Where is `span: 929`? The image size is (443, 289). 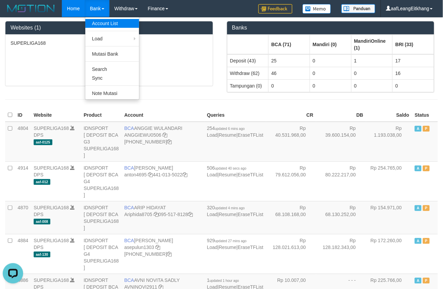
span: 929 is located at coordinates (227, 241).